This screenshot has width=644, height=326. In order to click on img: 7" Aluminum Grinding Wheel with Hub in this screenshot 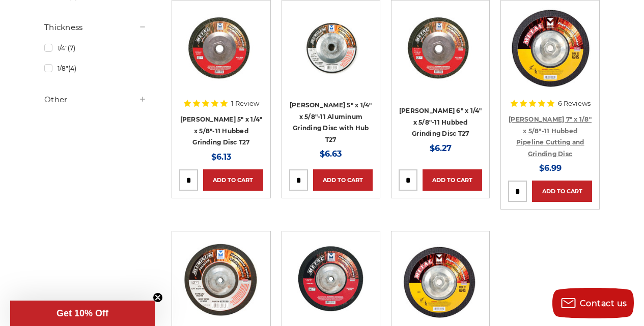, I will do `click(221, 280)`.